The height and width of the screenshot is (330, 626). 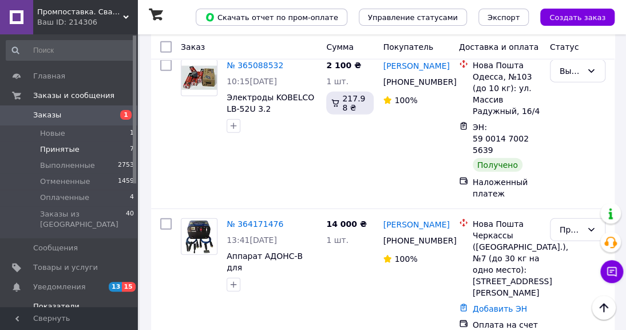 What do you see at coordinates (564, 47) in the screenshot?
I see `span: Статус` at bounding box center [564, 47].